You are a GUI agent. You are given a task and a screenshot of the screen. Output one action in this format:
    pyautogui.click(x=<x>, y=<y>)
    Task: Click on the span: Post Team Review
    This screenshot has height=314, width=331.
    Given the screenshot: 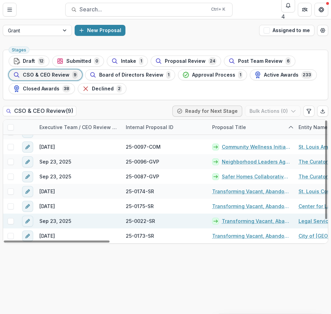 What is the action you would take?
    pyautogui.click(x=260, y=61)
    